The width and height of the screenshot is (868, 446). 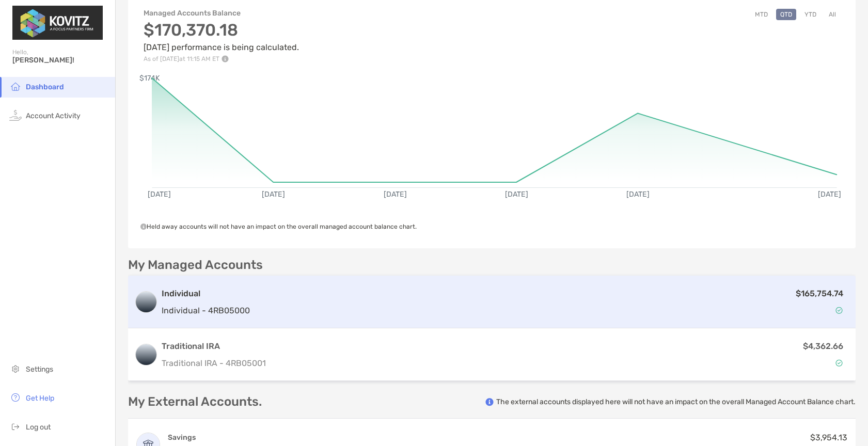 I want to click on h3: Individual, so click(x=206, y=294).